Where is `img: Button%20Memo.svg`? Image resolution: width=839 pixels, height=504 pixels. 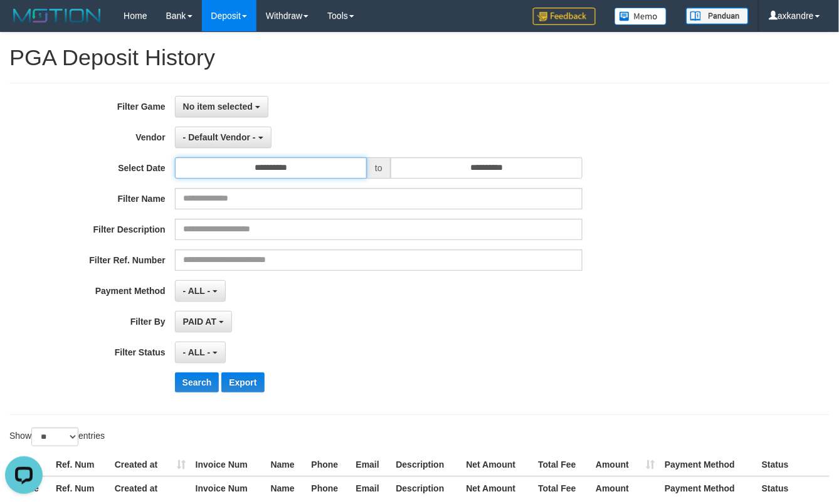 img: Button%20Memo.svg is located at coordinates (641, 16).